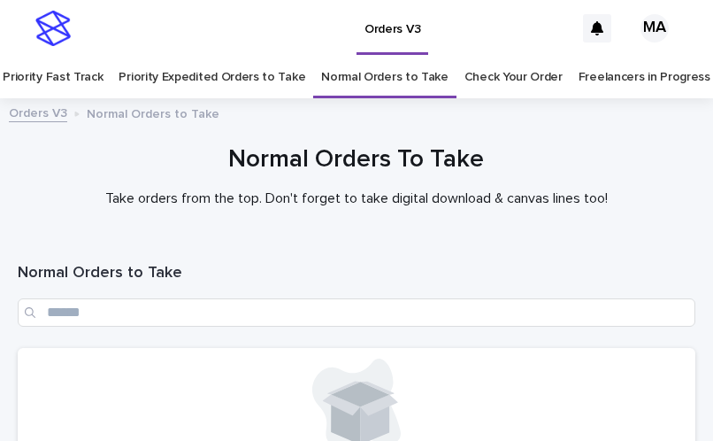 This screenshot has height=441, width=713. Describe the element at coordinates (53, 28) in the screenshot. I see `img: stacker-logo-s-only.png` at that location.